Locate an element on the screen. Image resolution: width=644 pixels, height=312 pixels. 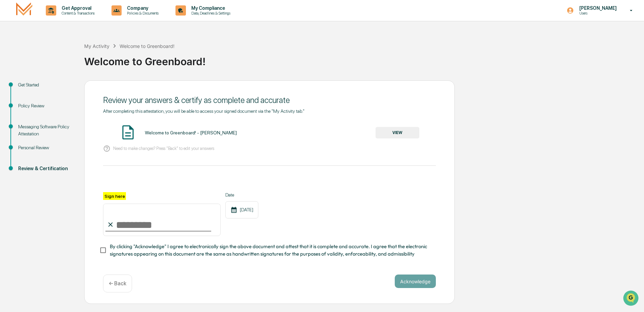
p: Company is located at coordinates (142, 8).